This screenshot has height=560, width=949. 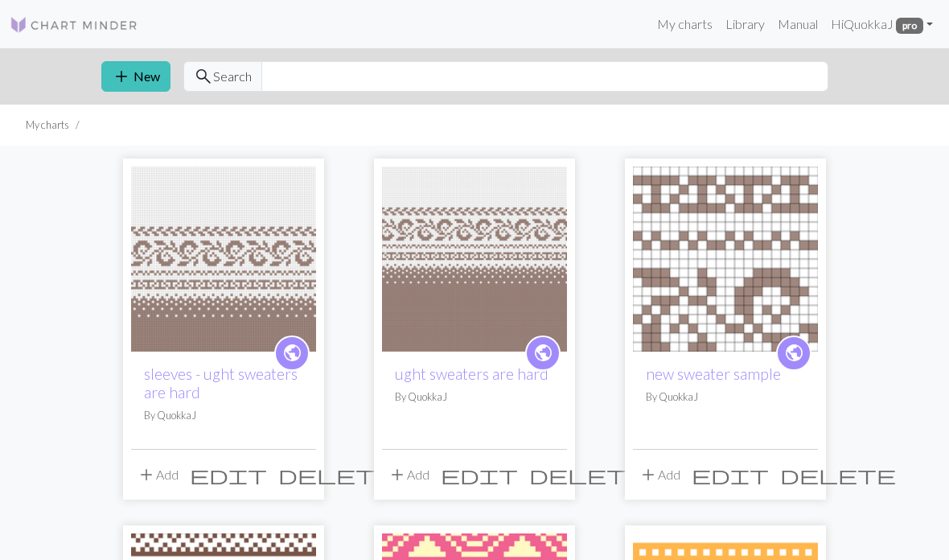 I want to click on img: ught sweaters are hard, so click(x=474, y=259).